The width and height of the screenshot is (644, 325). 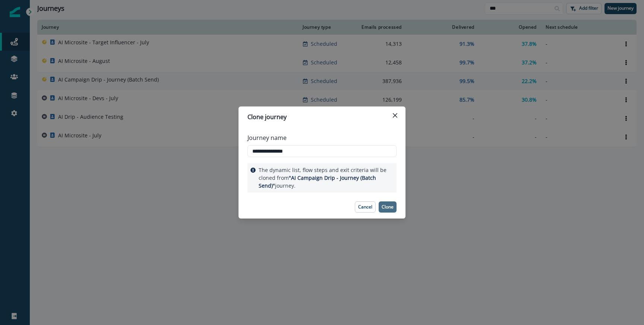 What do you see at coordinates (395, 115) in the screenshot?
I see `button: Close` at bounding box center [395, 115].